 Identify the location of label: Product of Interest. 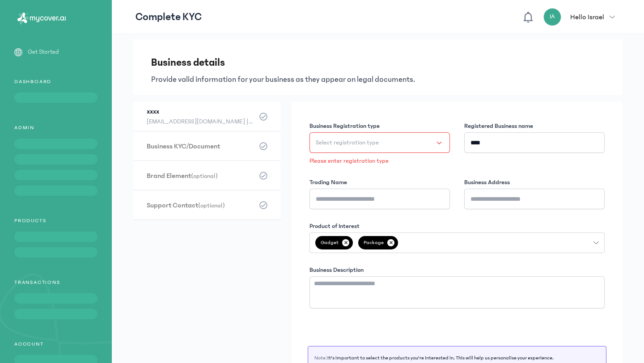
(334, 226).